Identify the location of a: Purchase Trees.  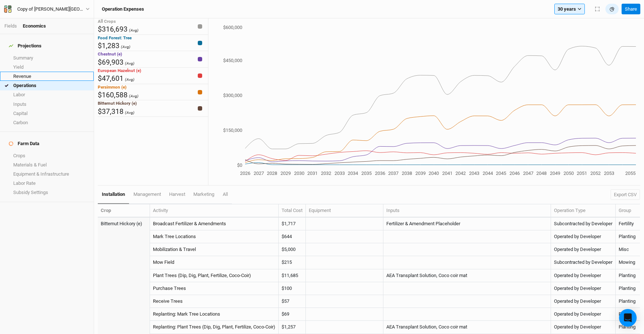
(170, 288).